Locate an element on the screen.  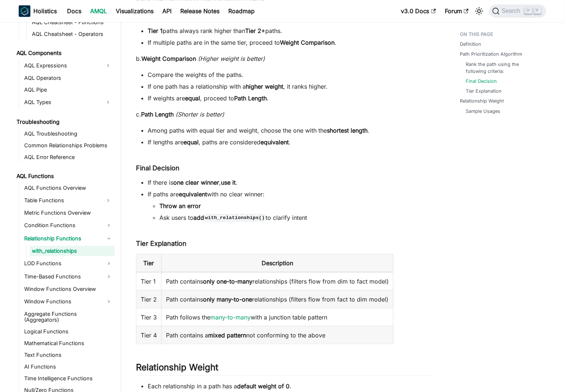
li: Among paths with equal tier and weight, choose the one with the . is located at coordinates (289, 130).